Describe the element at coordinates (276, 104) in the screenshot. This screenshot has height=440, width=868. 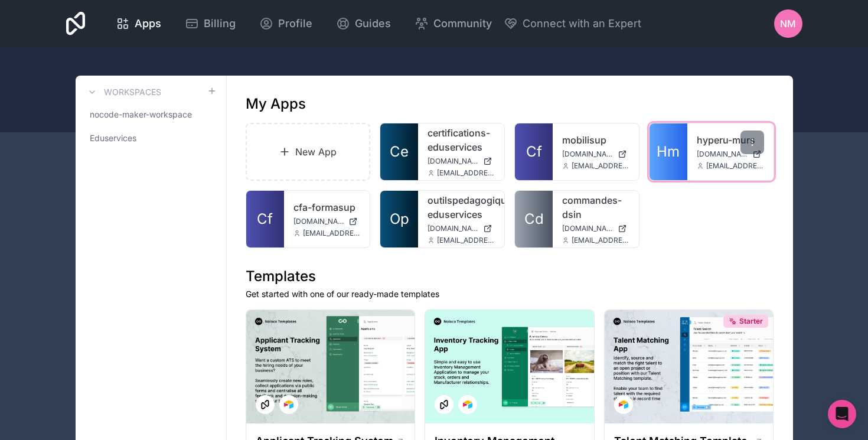
I see `h1: My Apps` at that location.